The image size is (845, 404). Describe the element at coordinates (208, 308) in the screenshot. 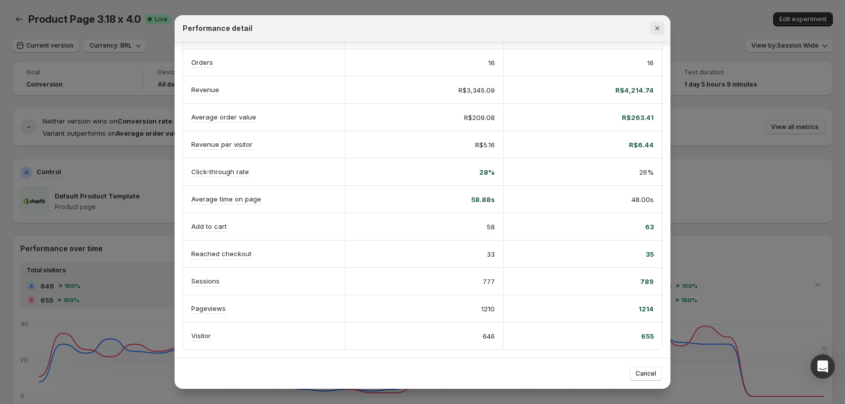

I see `p: Pageviews` at that location.